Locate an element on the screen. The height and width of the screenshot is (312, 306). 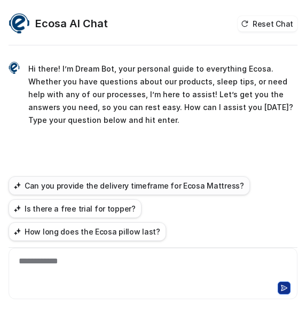
button: Can you provide the delivery timeframe for Ecosa Mattress? is located at coordinates (129, 185).